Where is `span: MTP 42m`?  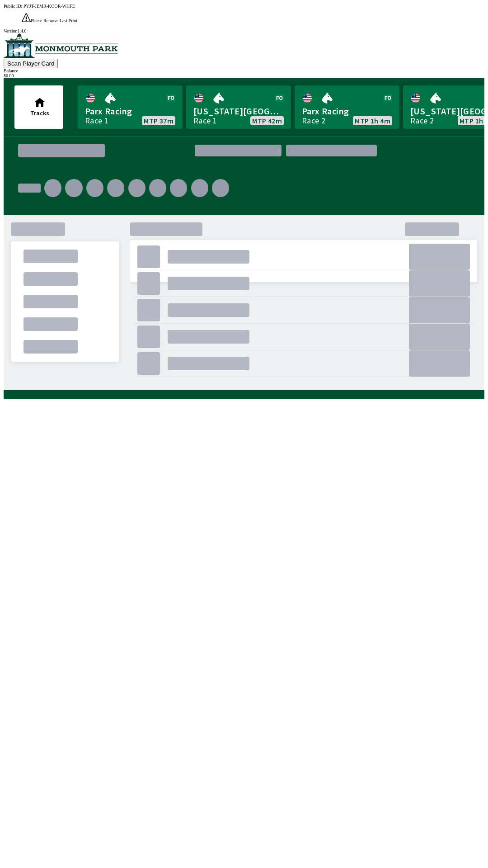
span: MTP 42m is located at coordinates (267, 121).